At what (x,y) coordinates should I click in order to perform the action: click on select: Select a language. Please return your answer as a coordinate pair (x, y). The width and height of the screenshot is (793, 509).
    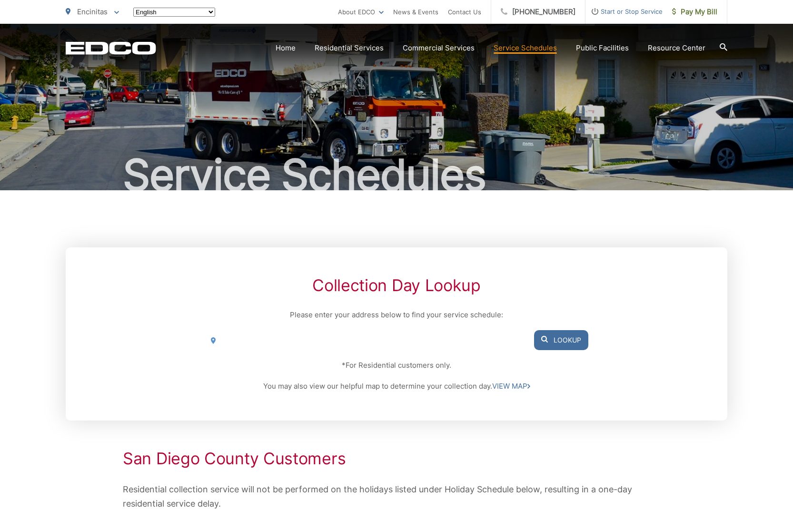
    Looking at the image, I should click on (174, 12).